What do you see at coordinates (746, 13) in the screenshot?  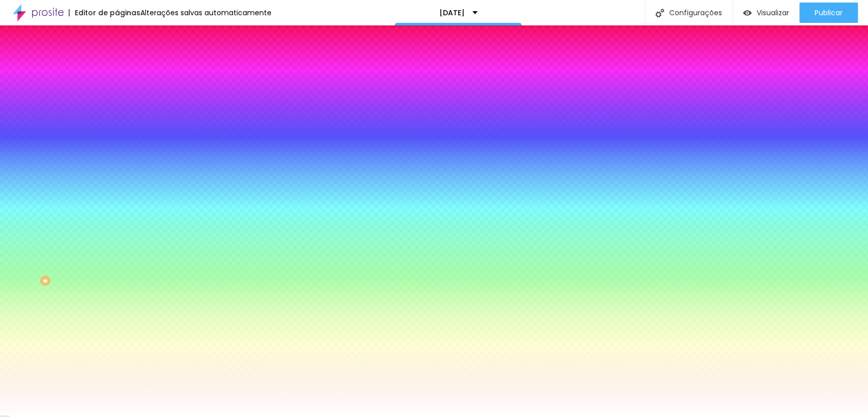 I see `img: view-1.svg` at bounding box center [746, 13].